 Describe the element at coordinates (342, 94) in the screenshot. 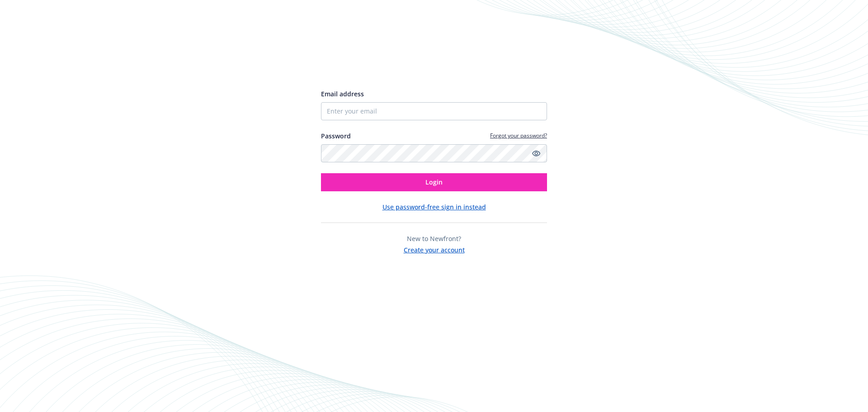

I see `span: Email address` at that location.